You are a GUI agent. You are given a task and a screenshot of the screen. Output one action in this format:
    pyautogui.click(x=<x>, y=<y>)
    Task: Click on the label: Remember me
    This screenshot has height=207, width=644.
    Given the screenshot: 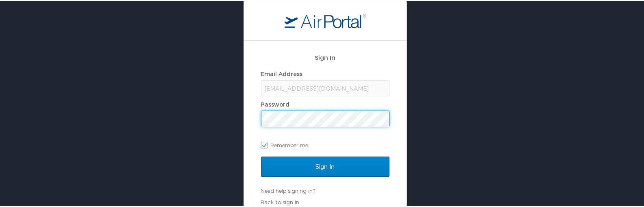 What is the action you would take?
    pyautogui.click(x=325, y=144)
    